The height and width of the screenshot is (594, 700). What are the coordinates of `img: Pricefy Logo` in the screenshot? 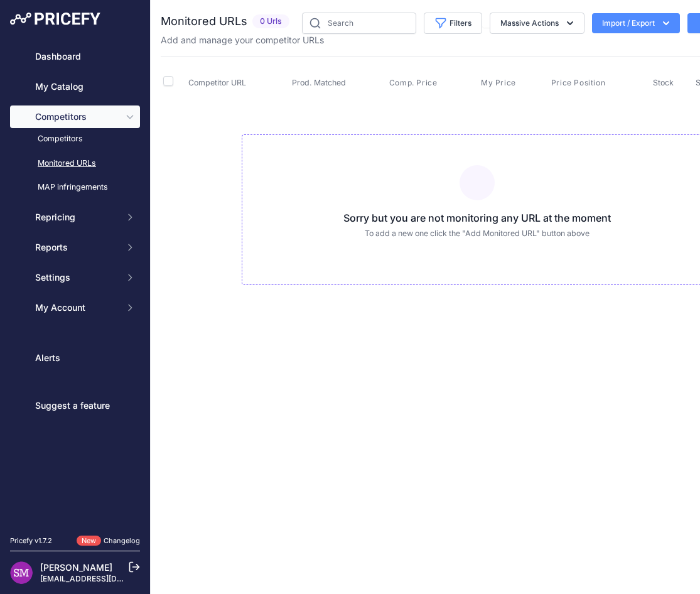 It's located at (55, 19).